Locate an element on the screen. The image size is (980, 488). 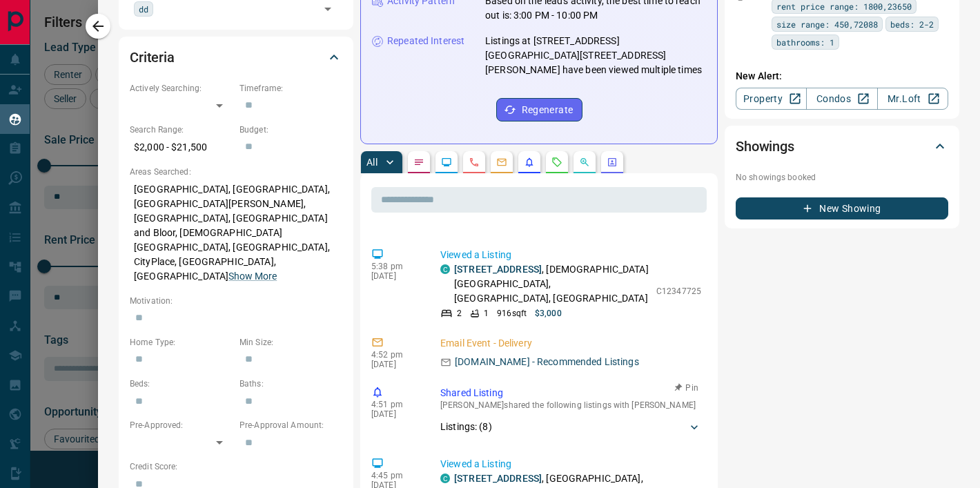
p: Areas Searched: is located at coordinates (236, 172).